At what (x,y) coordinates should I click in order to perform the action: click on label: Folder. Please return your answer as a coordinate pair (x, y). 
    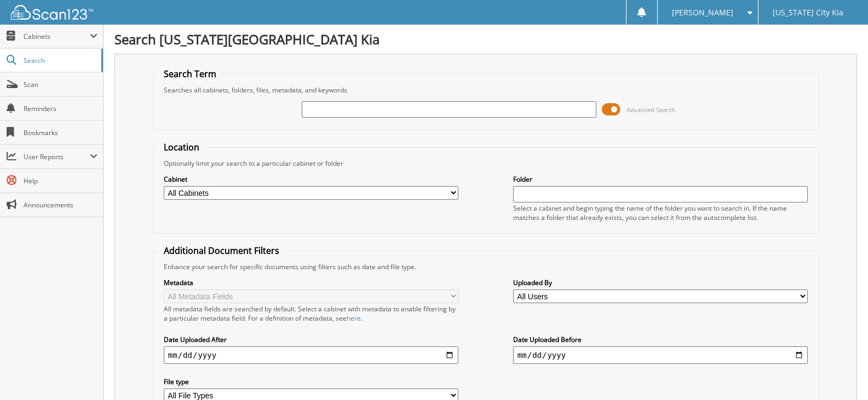
    Looking at the image, I should click on (660, 179).